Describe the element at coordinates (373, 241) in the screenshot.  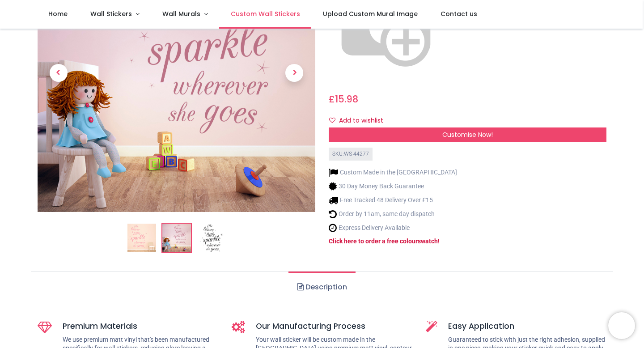
I see `strong: Click here to order a free colour` at that location.